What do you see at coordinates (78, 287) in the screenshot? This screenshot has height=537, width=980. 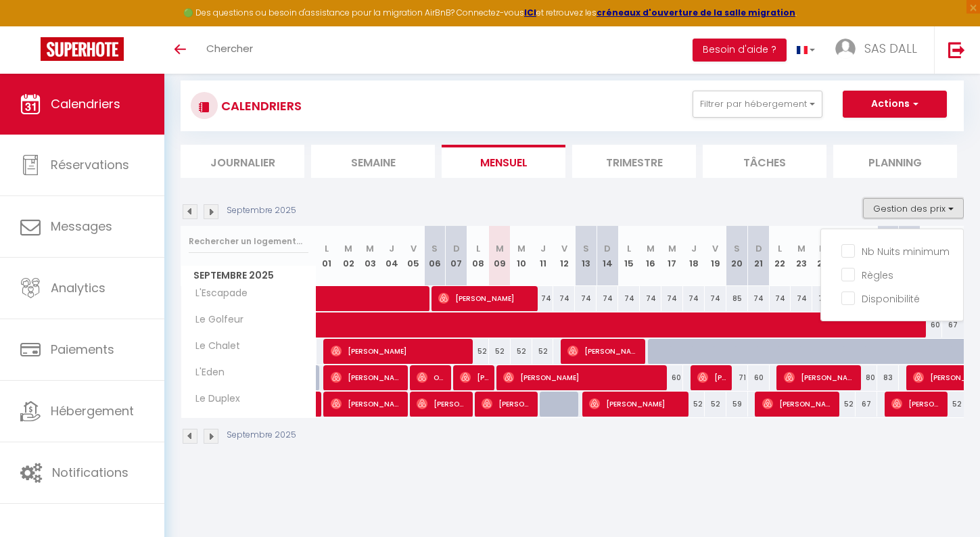 I see `span: Analytics` at bounding box center [78, 287].